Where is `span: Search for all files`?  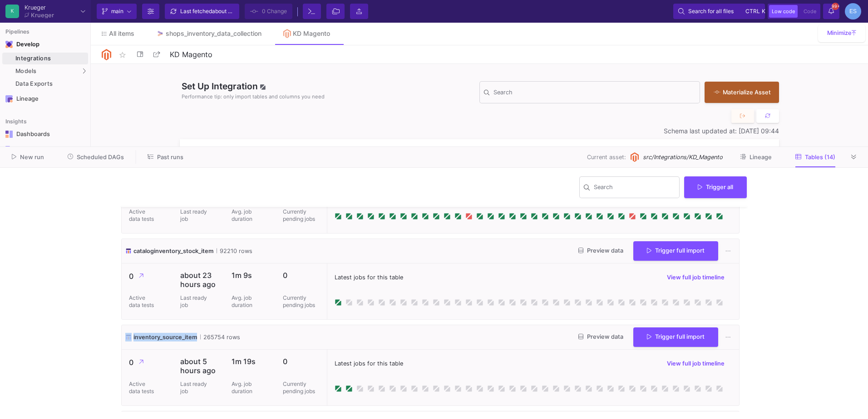 span: Search for all files is located at coordinates (711, 11).